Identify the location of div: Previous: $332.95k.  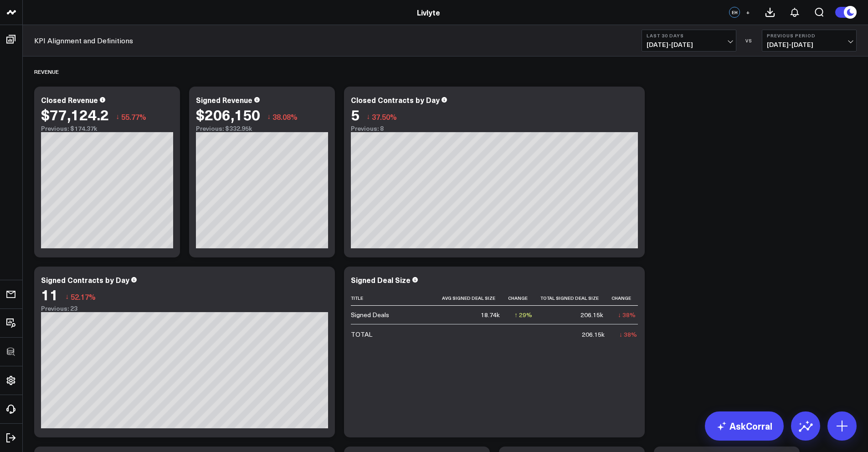
(262, 128).